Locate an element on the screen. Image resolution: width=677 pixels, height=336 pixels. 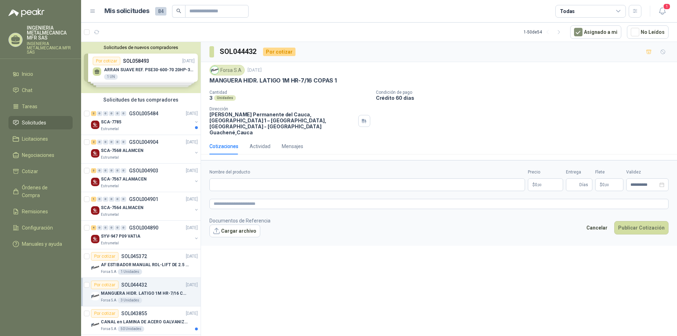
div: Solicitudes de tus compradores is located at coordinates (141, 100).